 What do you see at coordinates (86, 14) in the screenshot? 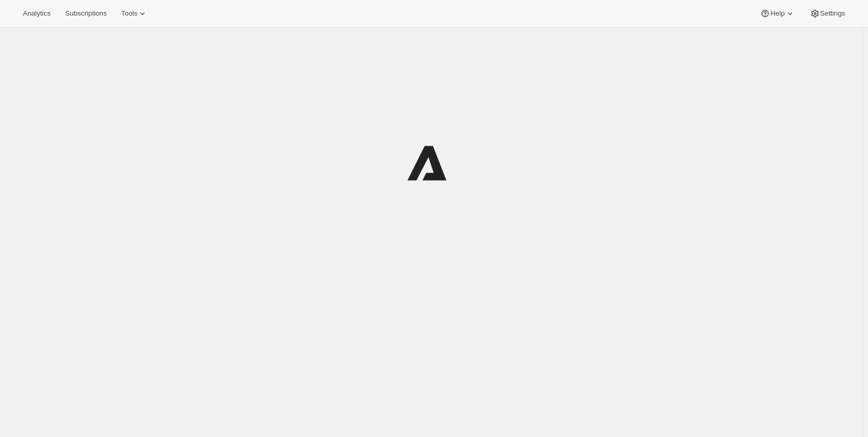
I see `button: Subscriptions` at bounding box center [86, 14].